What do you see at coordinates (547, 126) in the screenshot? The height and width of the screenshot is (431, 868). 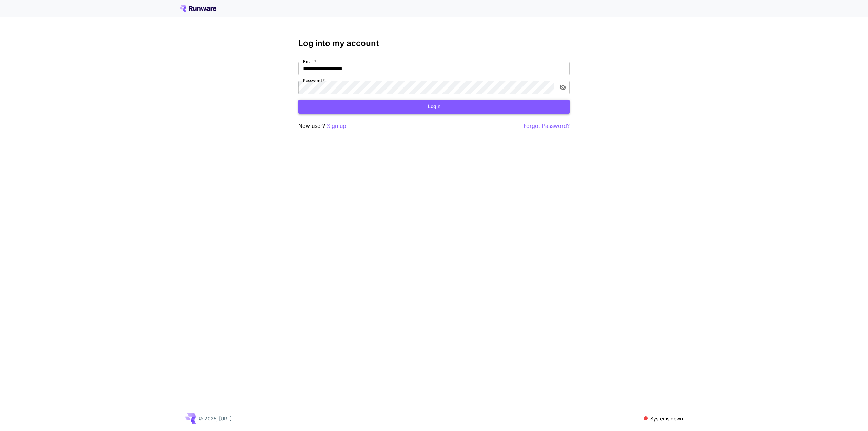 I see `button: Forgot Password?` at bounding box center [547, 126].